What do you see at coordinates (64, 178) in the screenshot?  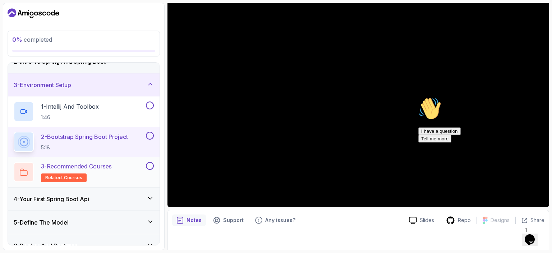 I see `span: related-courses` at bounding box center [64, 178].